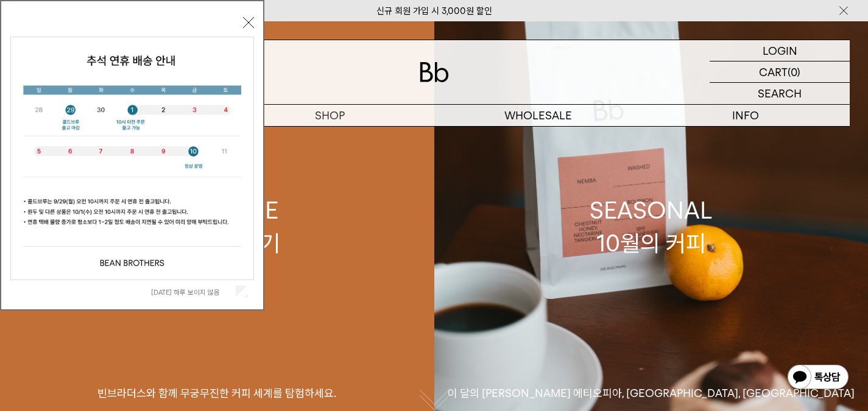  What do you see at coordinates (330, 115) in the screenshot?
I see `a: SHOP` at bounding box center [330, 115].